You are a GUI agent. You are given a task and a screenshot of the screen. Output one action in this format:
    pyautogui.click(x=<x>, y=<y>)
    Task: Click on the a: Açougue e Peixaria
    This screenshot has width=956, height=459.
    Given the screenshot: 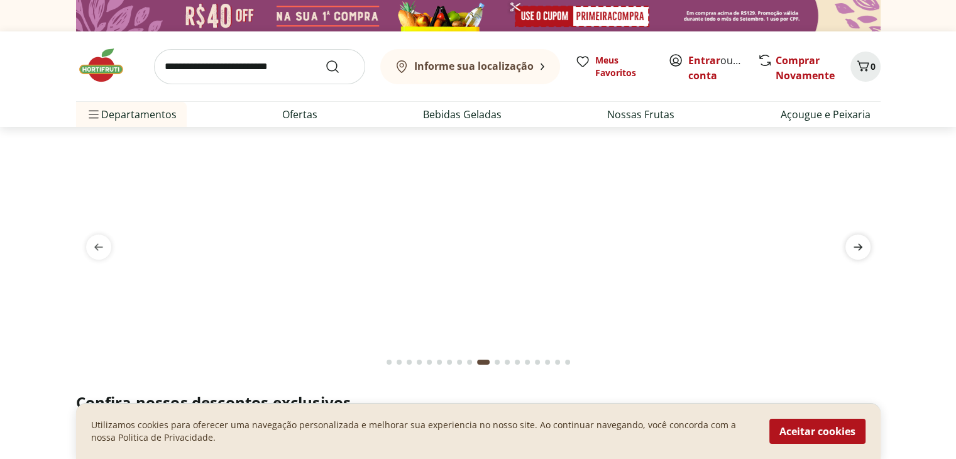 What is the action you would take?
    pyautogui.click(x=825, y=114)
    